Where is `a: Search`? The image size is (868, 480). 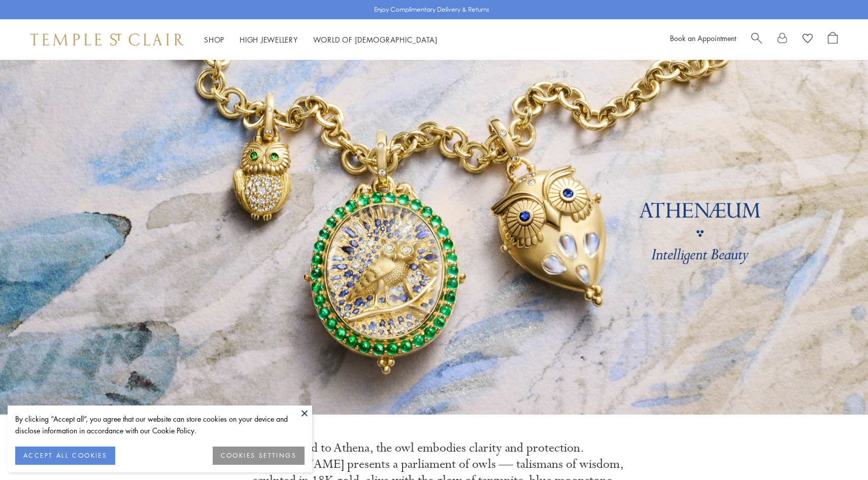 a: Search is located at coordinates (757, 40).